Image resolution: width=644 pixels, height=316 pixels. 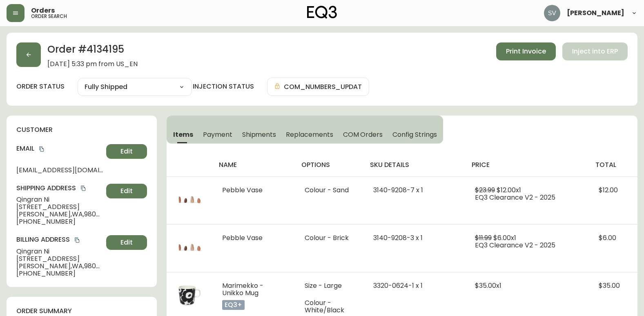 I want to click on span: Replacements, so click(x=309, y=134).